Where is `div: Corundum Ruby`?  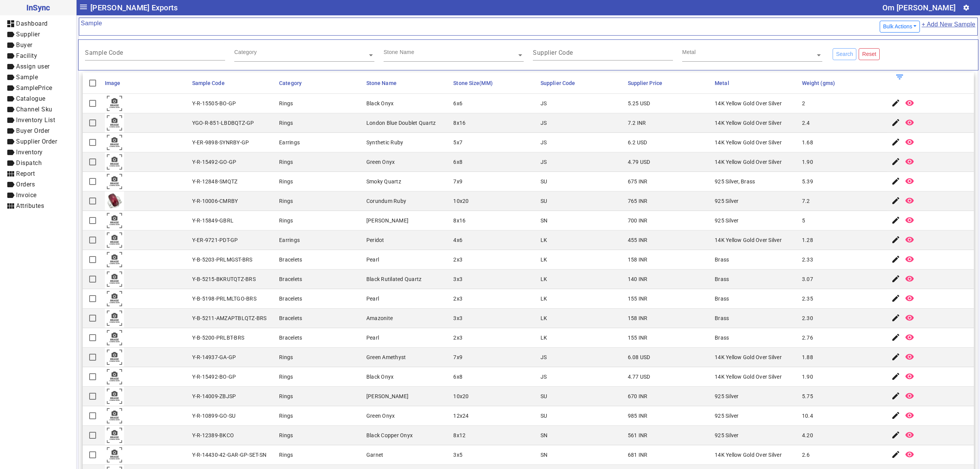 div: Corundum Ruby is located at coordinates (386, 201).